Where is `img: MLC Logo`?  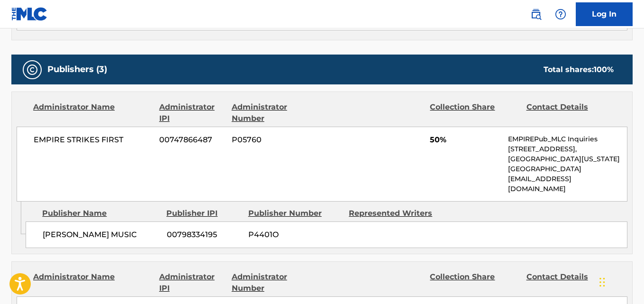 img: MLC Logo is located at coordinates (30, 14).